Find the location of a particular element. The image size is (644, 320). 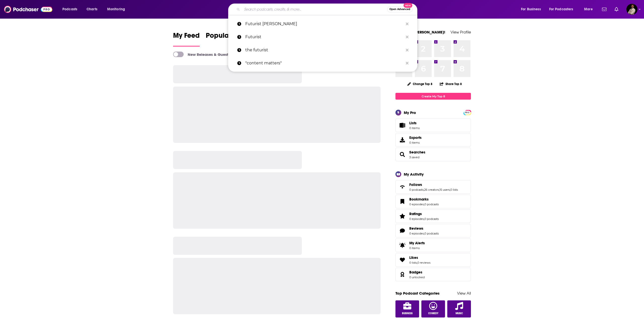

p: Futurist is located at coordinates (325, 37).